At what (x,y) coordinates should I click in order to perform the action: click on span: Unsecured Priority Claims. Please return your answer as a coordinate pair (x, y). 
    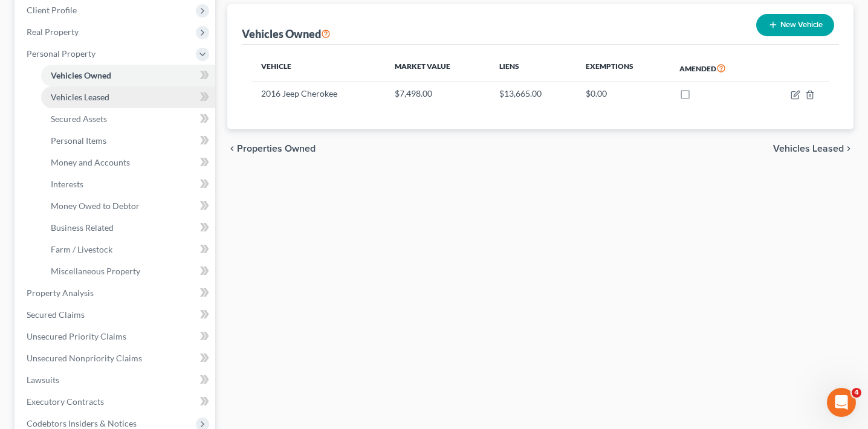
    Looking at the image, I should click on (76, 336).